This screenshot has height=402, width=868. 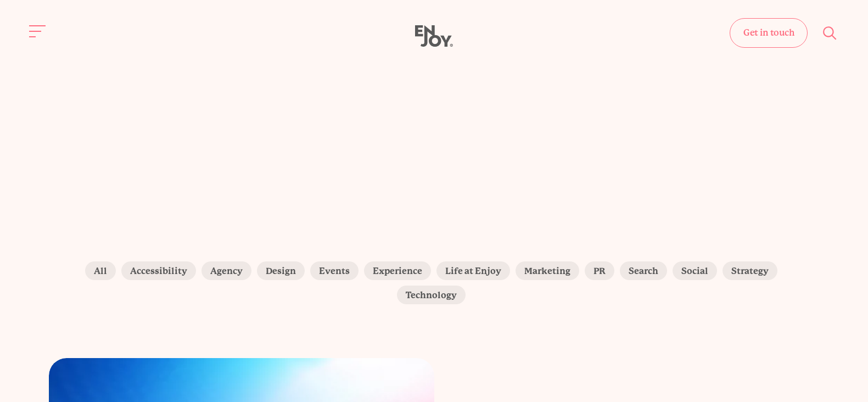 What do you see at coordinates (769, 33) in the screenshot?
I see `a: Get in touch` at bounding box center [769, 33].